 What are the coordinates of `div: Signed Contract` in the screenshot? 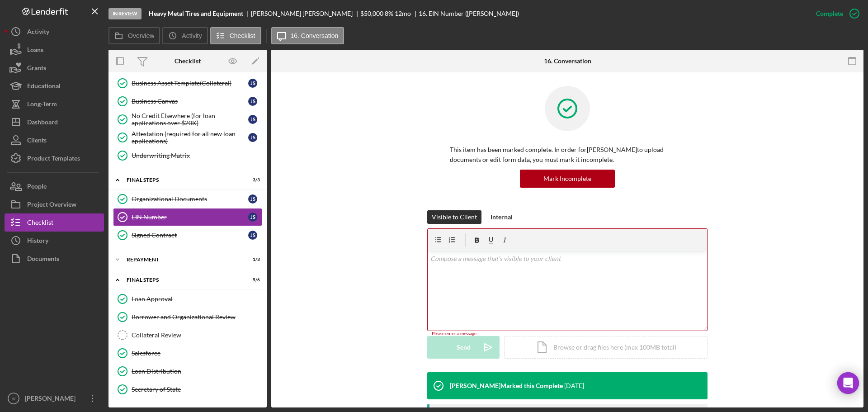 It's located at (190, 235).